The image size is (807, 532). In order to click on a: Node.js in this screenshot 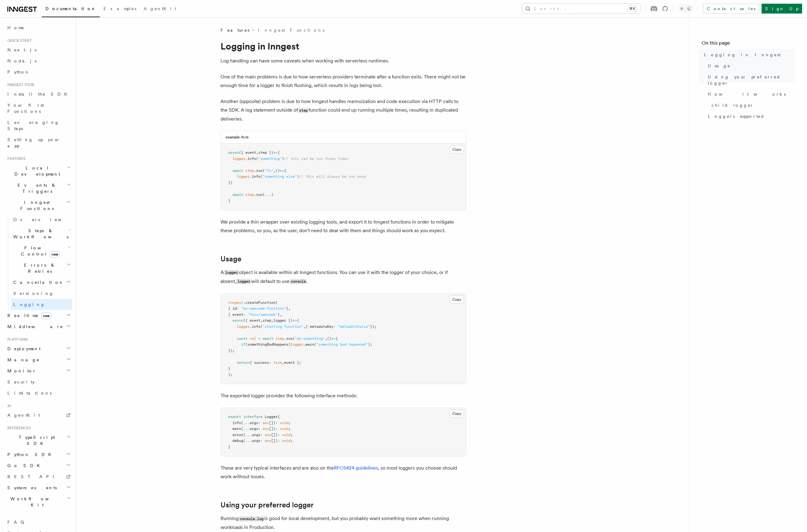, I will do `click(39, 61)`.